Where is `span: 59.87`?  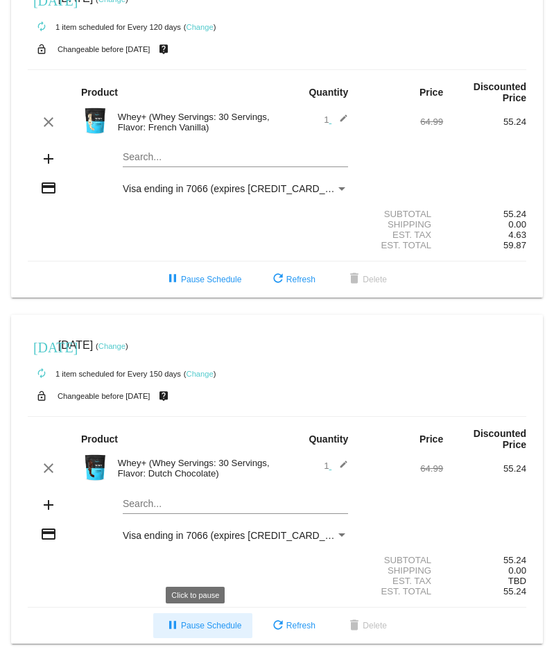 span: 59.87 is located at coordinates (515, 245).